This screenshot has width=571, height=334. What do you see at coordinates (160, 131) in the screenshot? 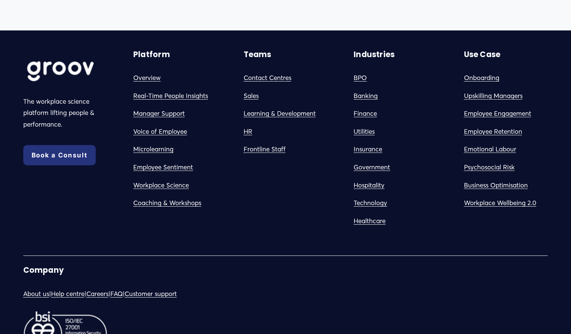
I see `a: Voice of Employee` at bounding box center [160, 131].